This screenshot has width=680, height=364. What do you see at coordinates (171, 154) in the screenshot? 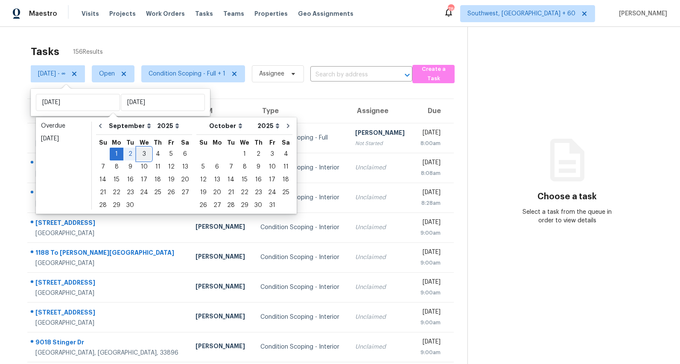
I see `div: Fri Sep 05 2025` at bounding box center [171, 154].